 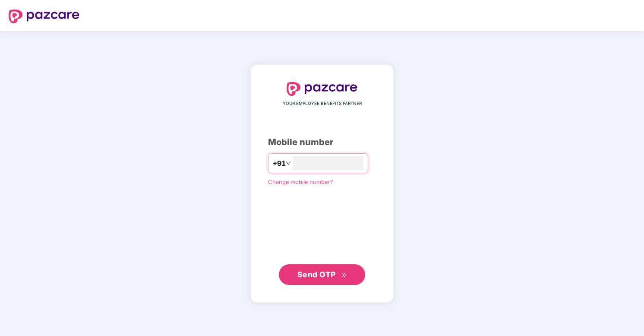 I want to click on a: Change mobile number?, so click(x=301, y=182).